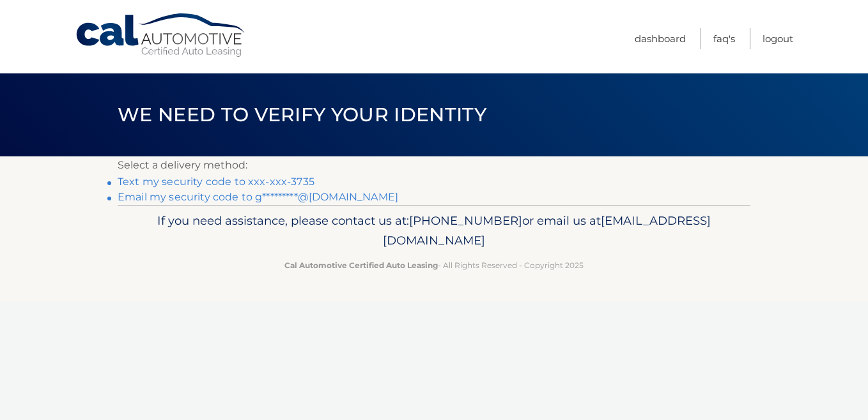 The height and width of the screenshot is (420, 868). Describe the element at coordinates (660, 38) in the screenshot. I see `a: Dashboard` at that location.